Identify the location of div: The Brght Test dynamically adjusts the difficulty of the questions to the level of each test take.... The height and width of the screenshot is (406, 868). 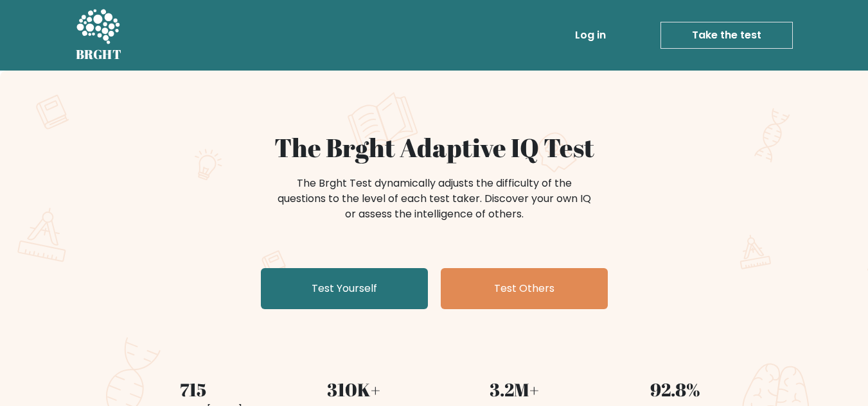
(434, 199).